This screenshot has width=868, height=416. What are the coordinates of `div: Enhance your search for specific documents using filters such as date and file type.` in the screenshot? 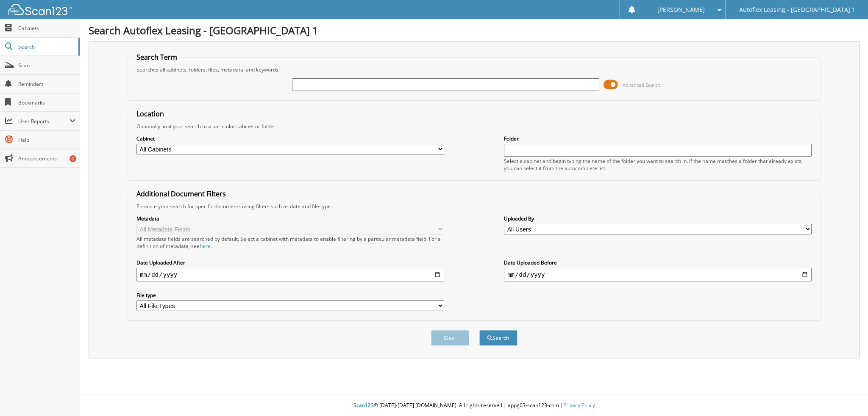 It's located at (474, 206).